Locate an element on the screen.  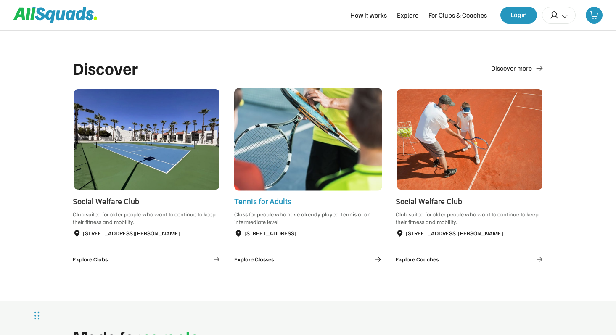
div: Explore is located at coordinates (407, 15).